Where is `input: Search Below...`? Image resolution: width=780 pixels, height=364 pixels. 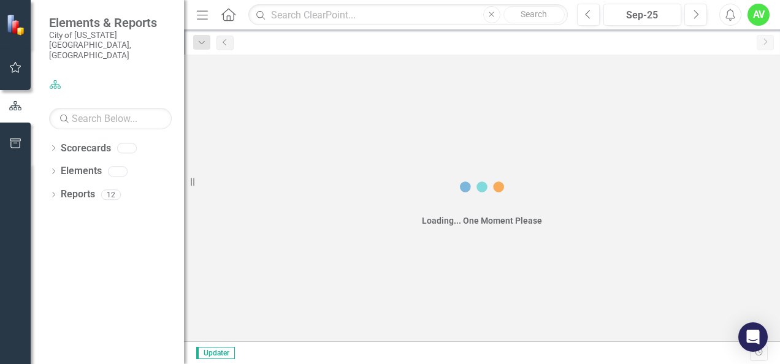
input: Search Below... is located at coordinates (110, 118).